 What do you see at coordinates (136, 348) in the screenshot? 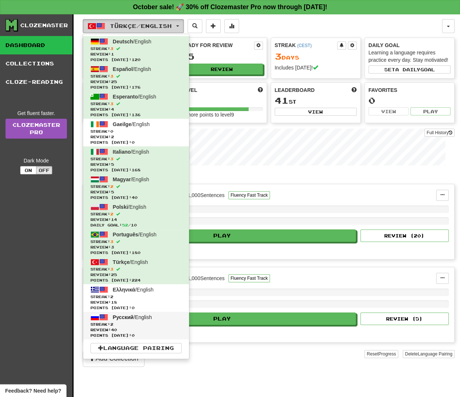
I see `a: Language Pairing` at bounding box center [136, 348].